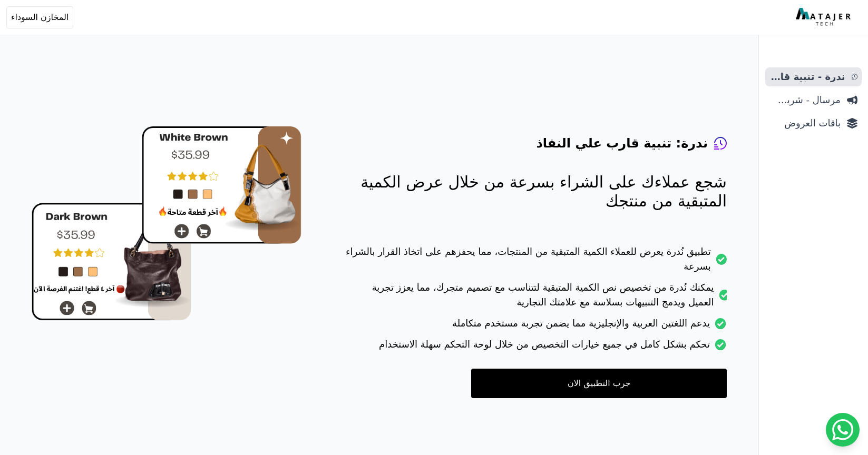 Image resolution: width=868 pixels, height=455 pixels. I want to click on span: ندرة - تنبية قارب علي النفاذ, so click(808, 77).